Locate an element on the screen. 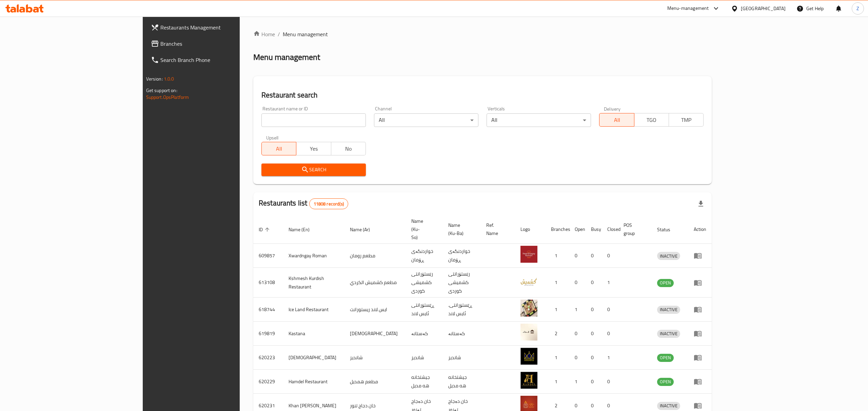  span: Menu management is located at coordinates (305, 34).